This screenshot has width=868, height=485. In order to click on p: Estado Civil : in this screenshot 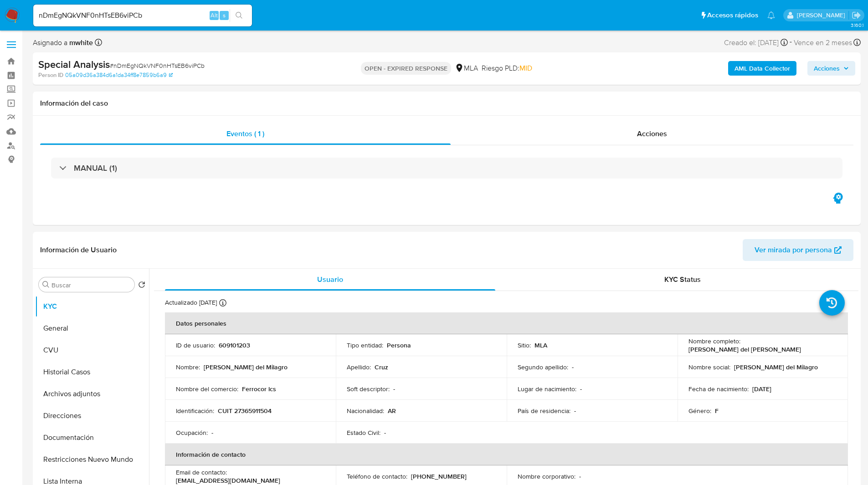, I will do `click(364, 432)`.